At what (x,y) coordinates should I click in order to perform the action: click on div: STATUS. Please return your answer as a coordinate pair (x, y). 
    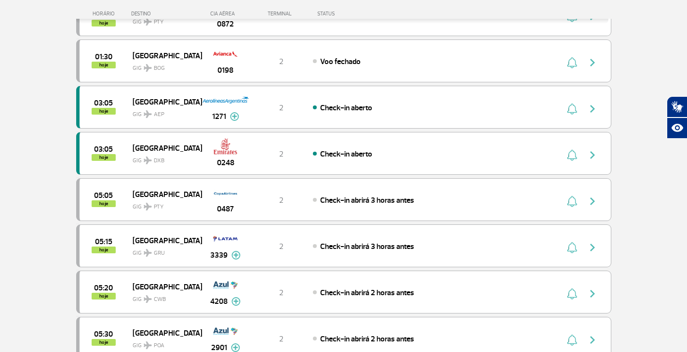
    Looking at the image, I should click on (351, 13).